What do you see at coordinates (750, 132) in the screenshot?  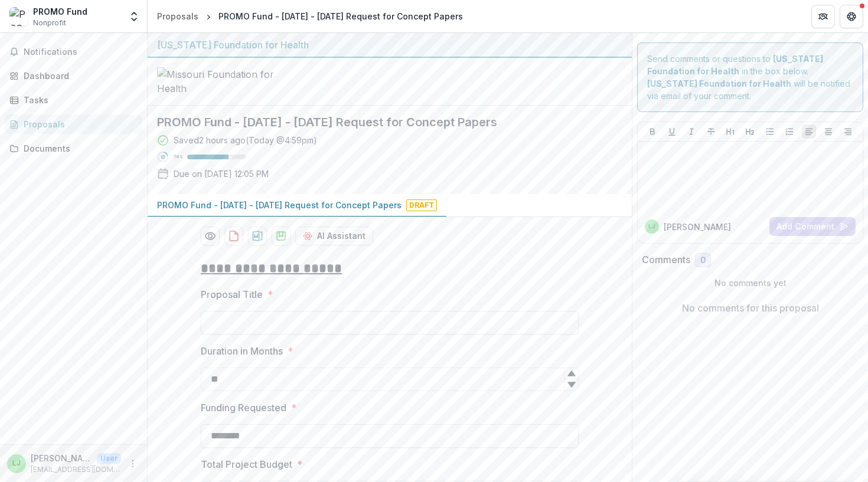 I see `button: Heading 2` at bounding box center [750, 132].